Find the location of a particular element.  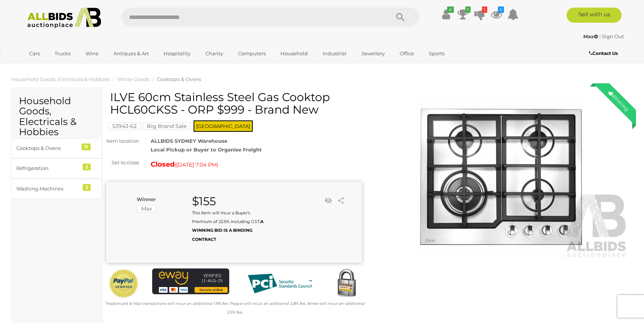

a: Big Brand Sale is located at coordinates (167, 126).